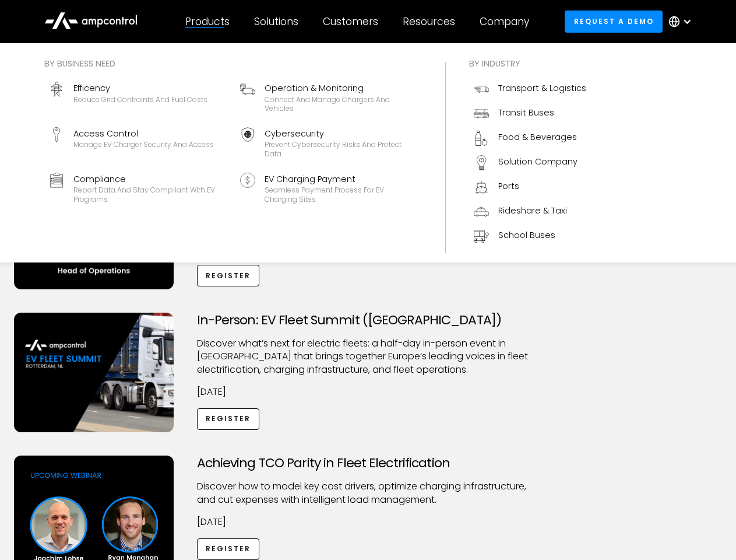 Image resolution: width=736 pixels, height=560 pixels. I want to click on div: Products, so click(207, 22).